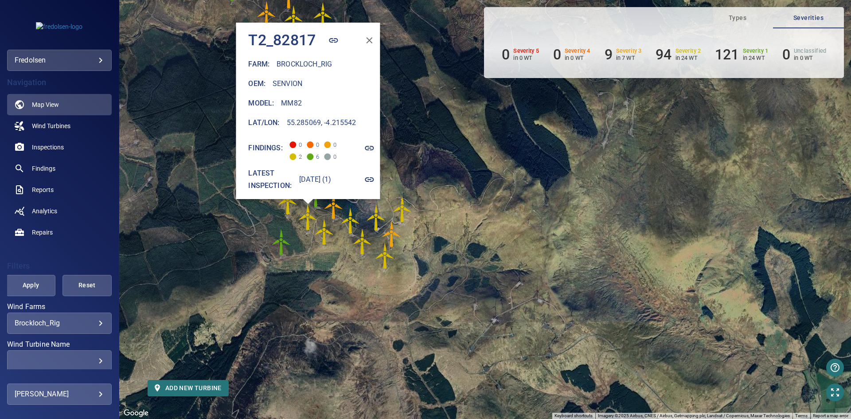 This screenshot has height=419, width=851. I want to click on gmp-advanced-marker: T5_82807, so click(316, 194).